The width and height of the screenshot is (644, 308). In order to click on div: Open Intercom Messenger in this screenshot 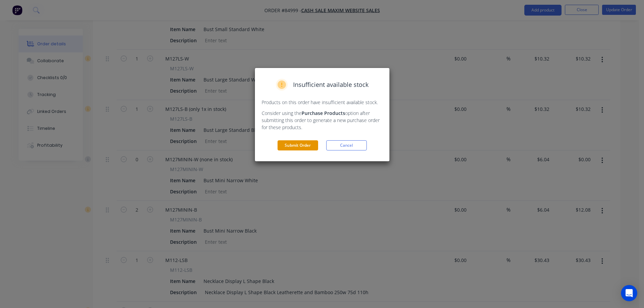, I will do `click(629, 293)`.